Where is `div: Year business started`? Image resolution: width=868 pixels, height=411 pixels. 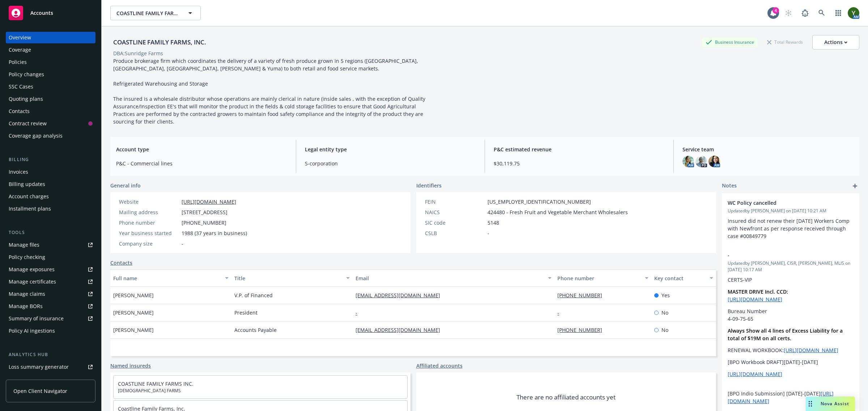
div: Year business started is located at coordinates (148, 233).